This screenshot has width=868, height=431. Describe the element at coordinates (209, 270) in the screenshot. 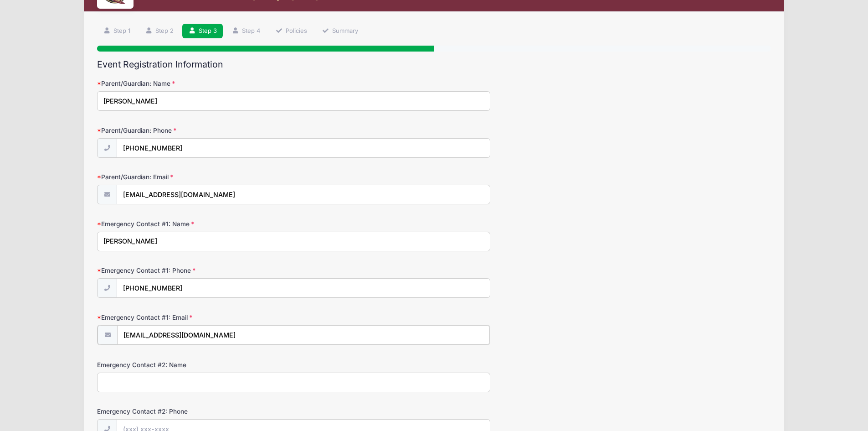

I see `label: Emergency Contact #1: Phone` at that location.